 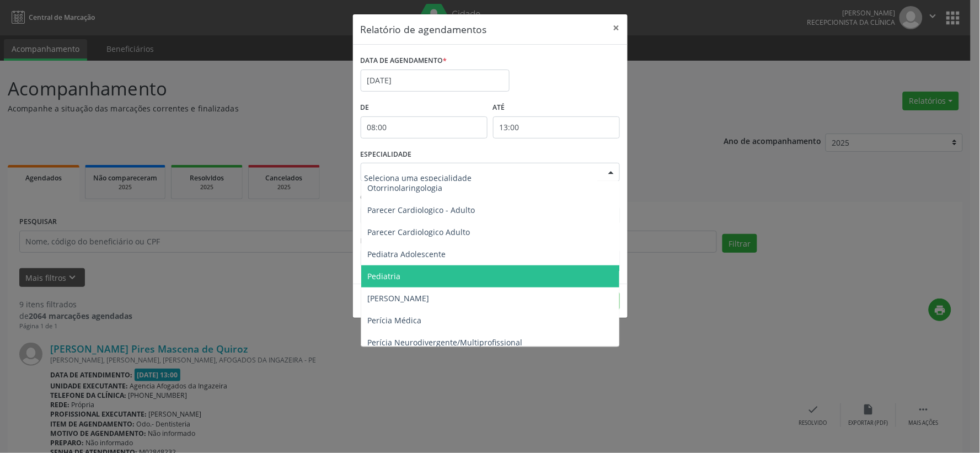 I want to click on span: Pediatra Adolescente, so click(x=407, y=254).